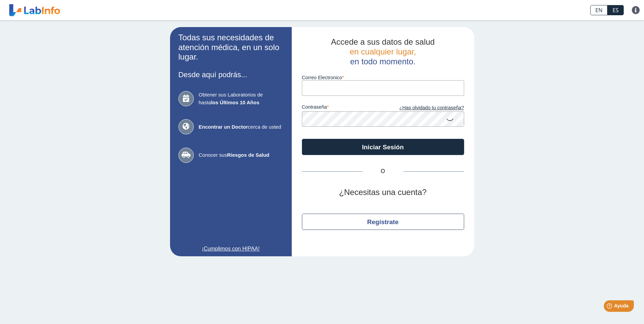 This screenshot has height=324, width=644. I want to click on b: los Últimos 10 Años, so click(235, 102).